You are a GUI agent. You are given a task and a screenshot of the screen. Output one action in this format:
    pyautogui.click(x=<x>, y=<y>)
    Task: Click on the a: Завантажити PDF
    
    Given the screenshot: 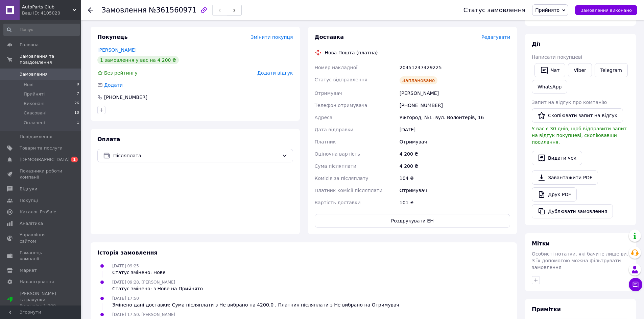 What is the action you would take?
    pyautogui.click(x=565, y=178)
    